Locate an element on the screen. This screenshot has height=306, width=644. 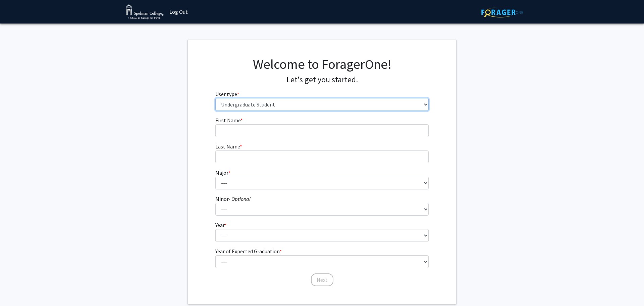
h4: Let's get you started. is located at coordinates (322, 80).